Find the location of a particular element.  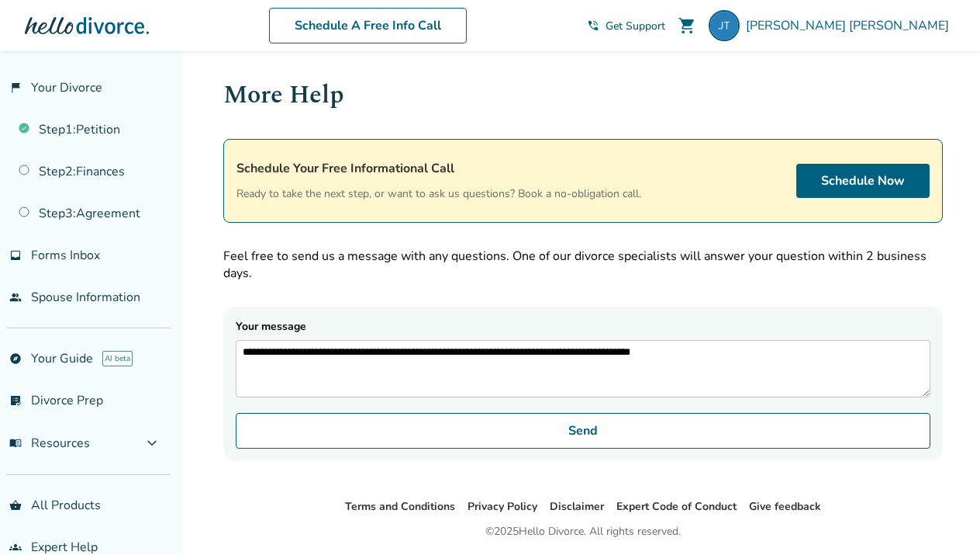

span: inbox is located at coordinates (16, 256).